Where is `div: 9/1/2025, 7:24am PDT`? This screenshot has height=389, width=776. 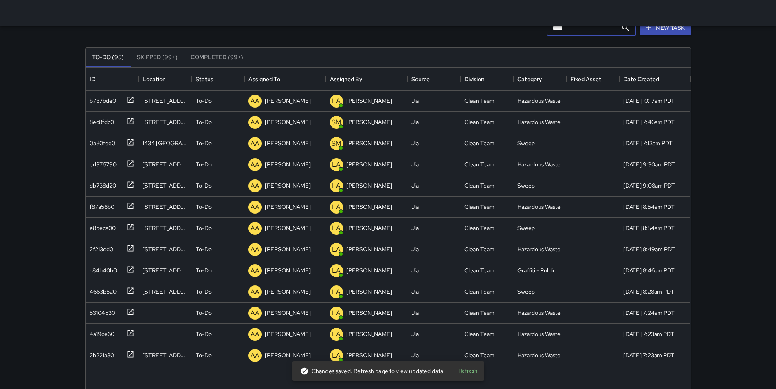
div: 9/1/2025, 7:24am PDT is located at coordinates (649, 312).